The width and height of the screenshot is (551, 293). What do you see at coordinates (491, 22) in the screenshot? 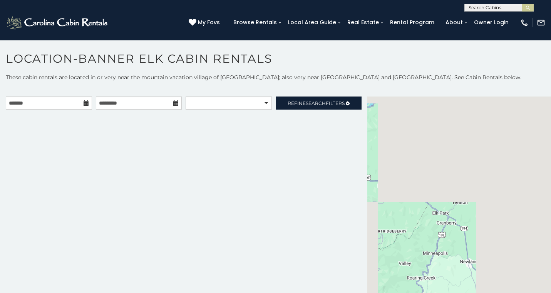
I see `a: Owner Login` at bounding box center [491, 22].